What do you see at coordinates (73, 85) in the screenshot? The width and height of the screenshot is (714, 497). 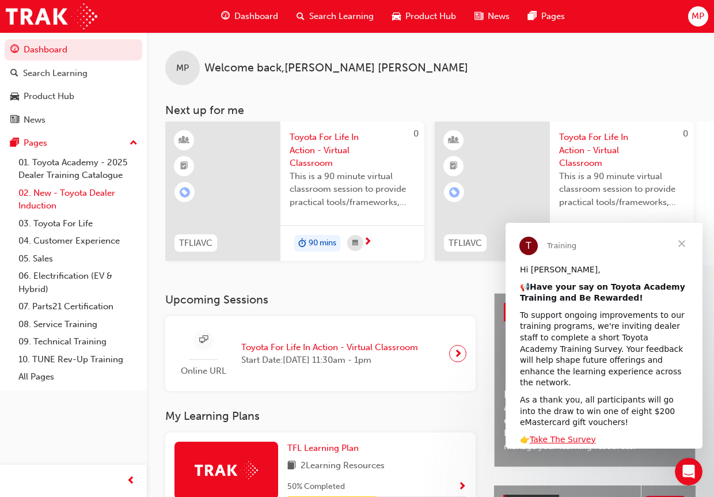 I see `button: DashboardSearch LearningProduct HubNews` at bounding box center [73, 85].